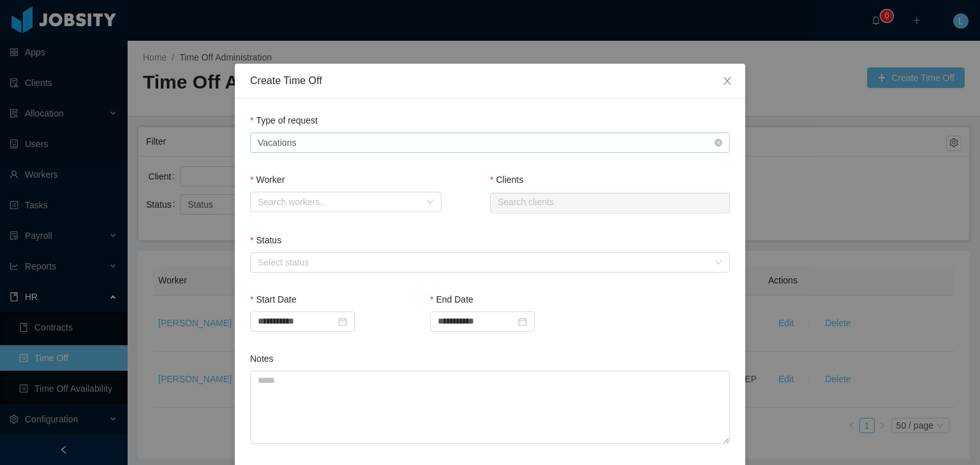 The image size is (980, 465). Describe the element at coordinates (277, 143) in the screenshot. I see `div: Vacations` at that location.